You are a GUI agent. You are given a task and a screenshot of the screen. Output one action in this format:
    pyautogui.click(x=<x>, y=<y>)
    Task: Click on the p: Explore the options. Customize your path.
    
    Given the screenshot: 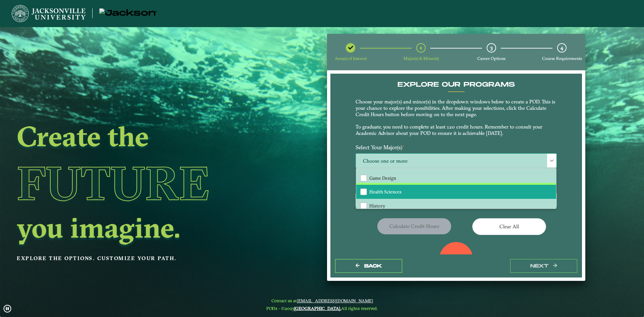 What is the action you would take?
    pyautogui.click(x=145, y=259)
    